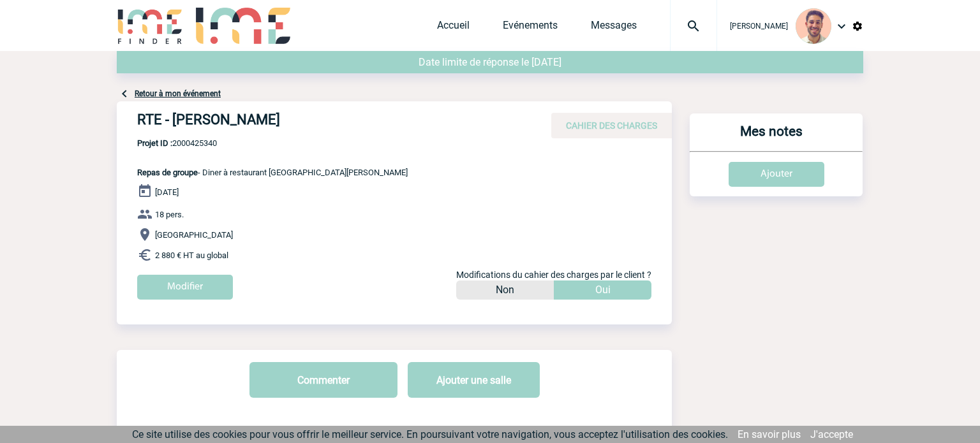 The width and height of the screenshot is (980, 443). Describe the element at coordinates (324, 380) in the screenshot. I see `button: Commenter` at that location.